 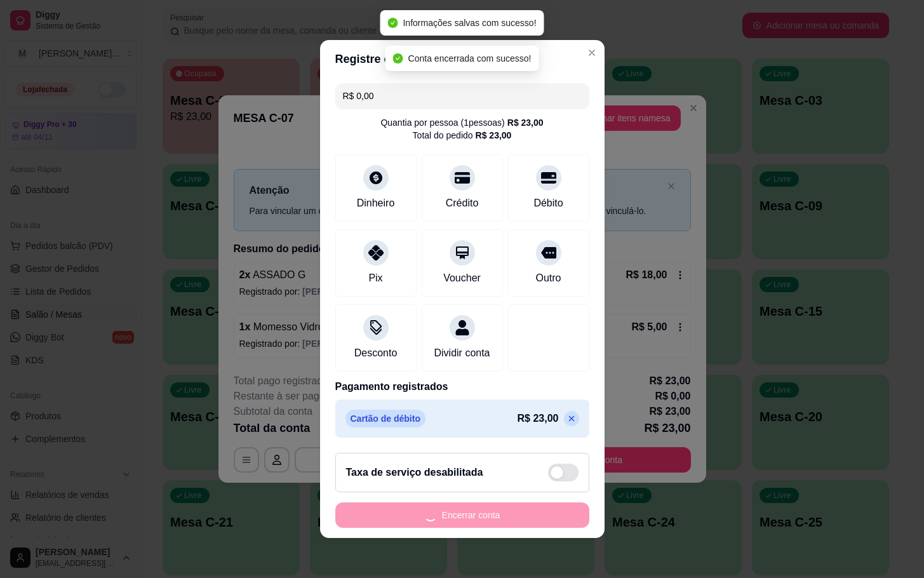 I want to click on div: Dinheiro, so click(x=376, y=204).